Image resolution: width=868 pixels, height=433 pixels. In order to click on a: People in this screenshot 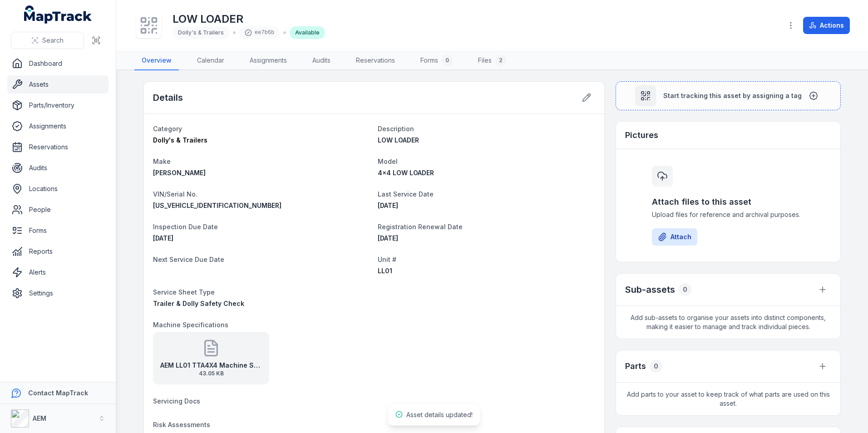, I will do `click(57, 209)`.